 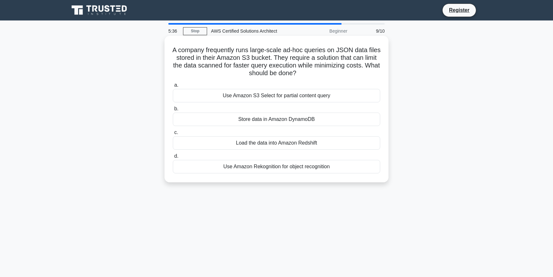 I want to click on a: Register, so click(x=459, y=10).